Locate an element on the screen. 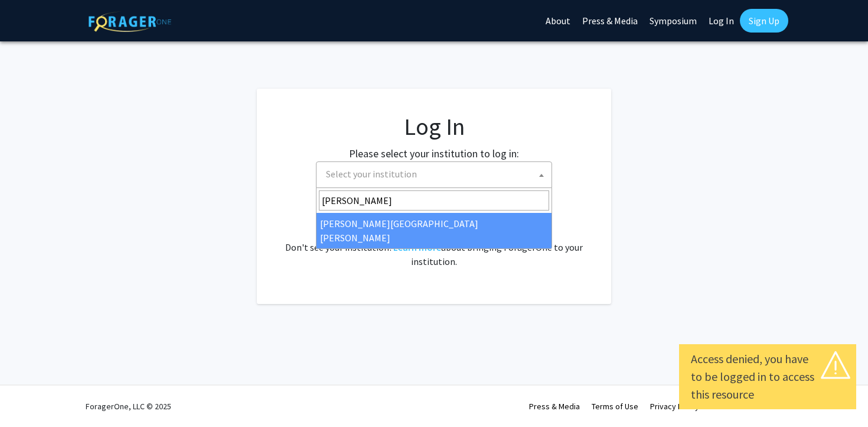 The image size is (868, 427). img: ForagerOne Logo is located at coordinates (130, 21).